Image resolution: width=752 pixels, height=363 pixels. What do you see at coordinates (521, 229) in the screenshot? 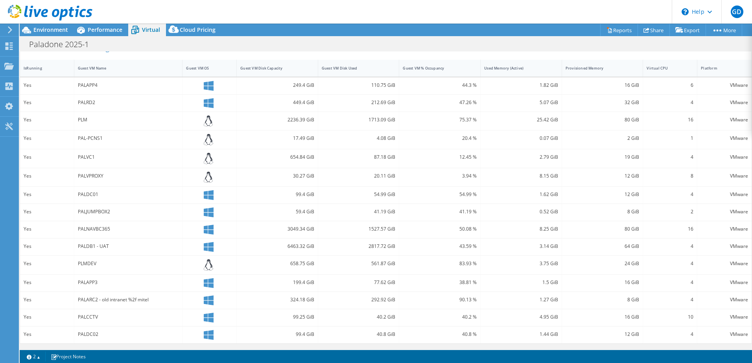
I see `div: 8.25 GiB` at bounding box center [521, 229].